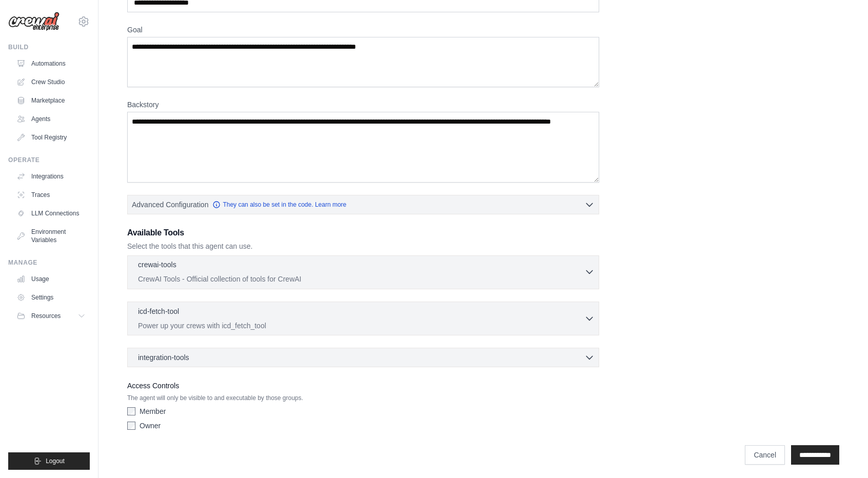 This screenshot has height=478, width=868. I want to click on a: Cancel, so click(764, 455).